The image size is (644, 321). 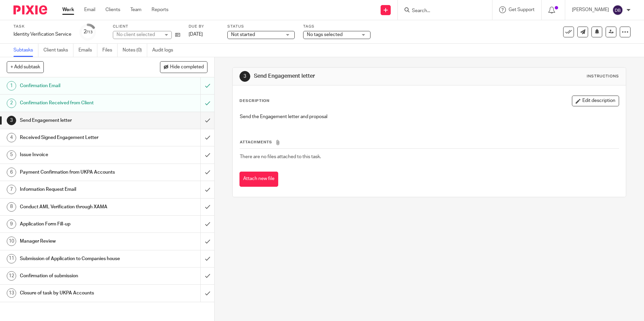 What do you see at coordinates (187, 67) in the screenshot?
I see `span: Hide completed` at bounding box center [187, 67].